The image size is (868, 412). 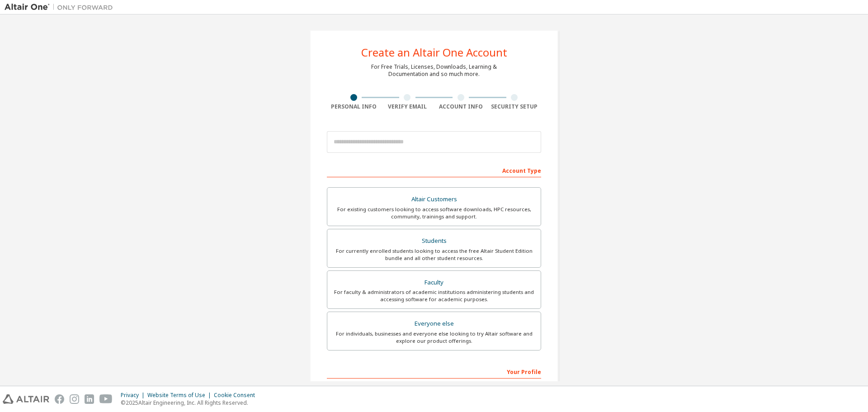 What do you see at coordinates (89, 399) in the screenshot?
I see `img: linkedin.svg` at bounding box center [89, 399].